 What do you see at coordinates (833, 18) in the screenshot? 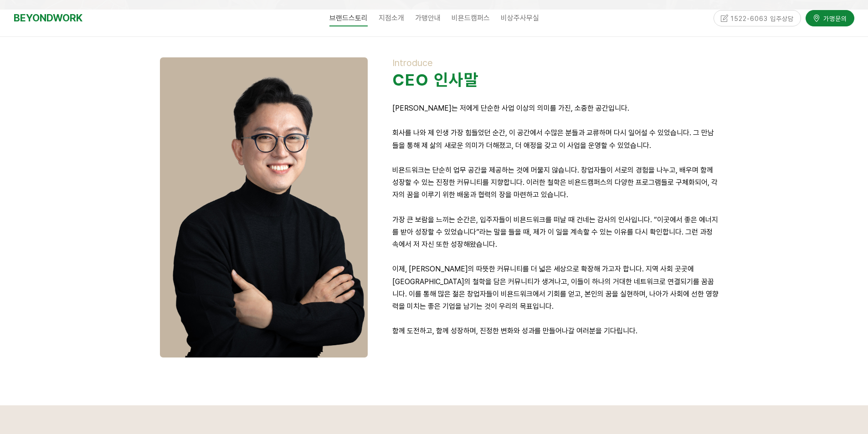
I see `span: 가맹문의` at bounding box center [833, 18].